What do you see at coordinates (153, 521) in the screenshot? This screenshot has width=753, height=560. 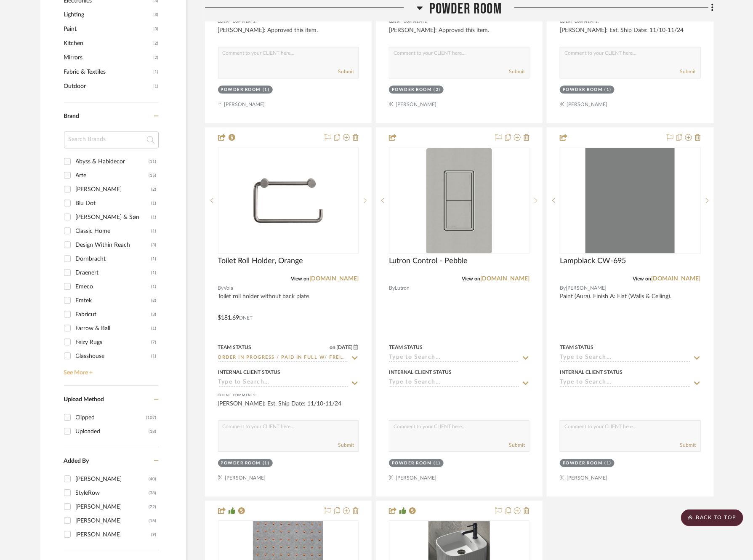 I see `div: (16)` at bounding box center [153, 521].